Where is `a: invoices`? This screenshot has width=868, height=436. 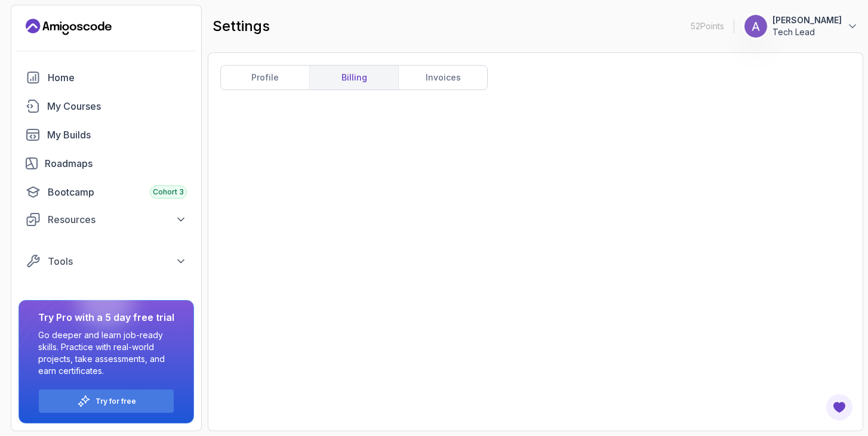 a: invoices is located at coordinates (443, 78).